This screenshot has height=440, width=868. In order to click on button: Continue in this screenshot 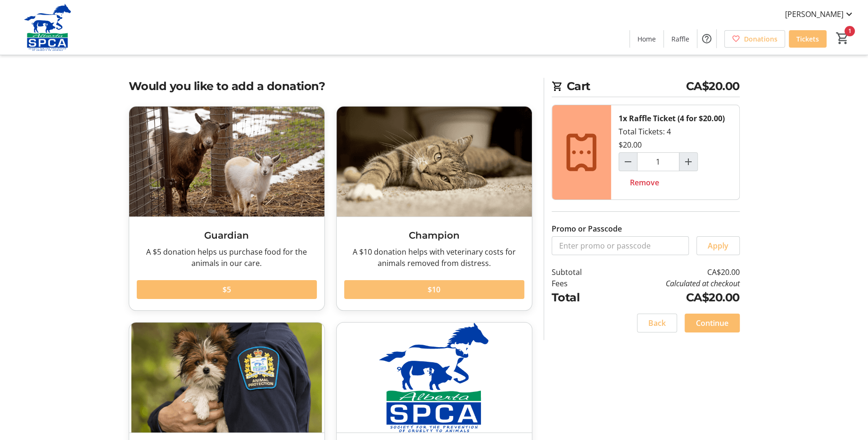, I will do `click(712, 323)`.